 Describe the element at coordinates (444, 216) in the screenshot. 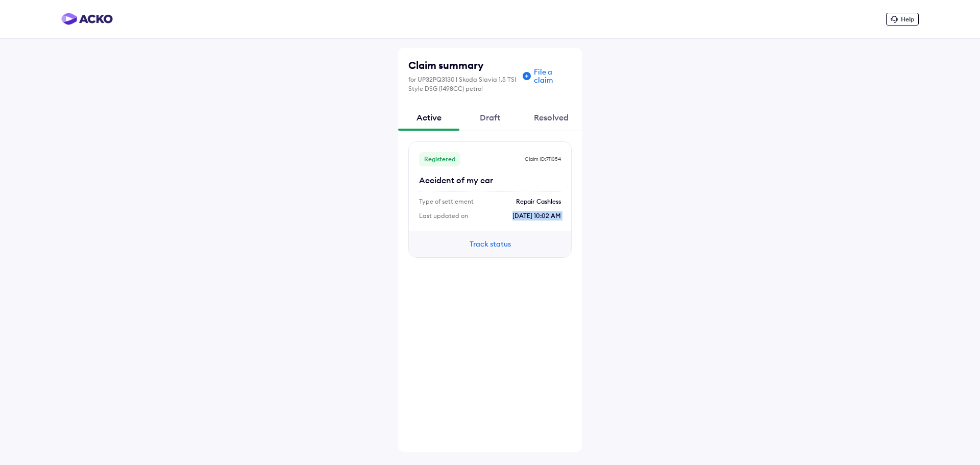

I see `p: Last updated on` at that location.